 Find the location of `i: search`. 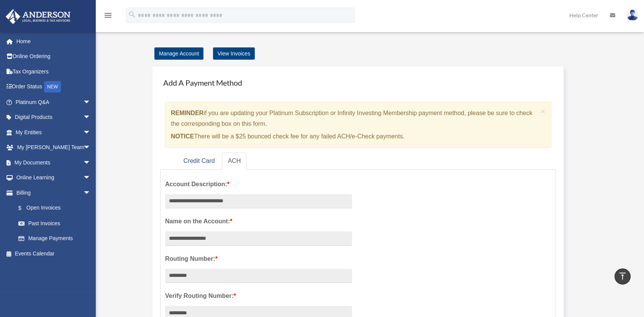

i: search is located at coordinates (132, 15).